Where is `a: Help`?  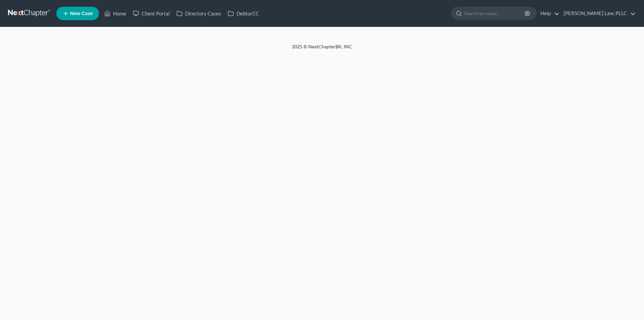 a: Help is located at coordinates (548, 13).